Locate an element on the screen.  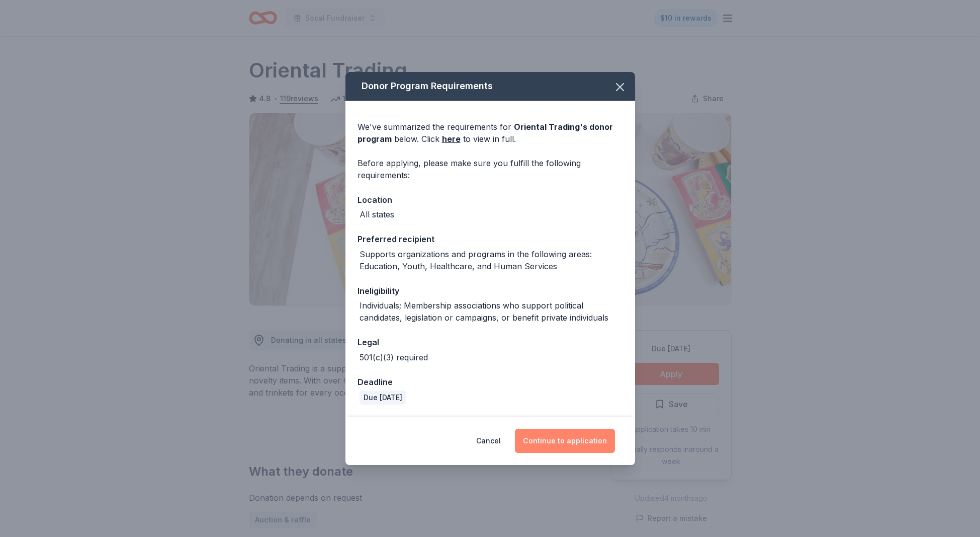
div: Ineligibility is located at coordinates (490, 291).